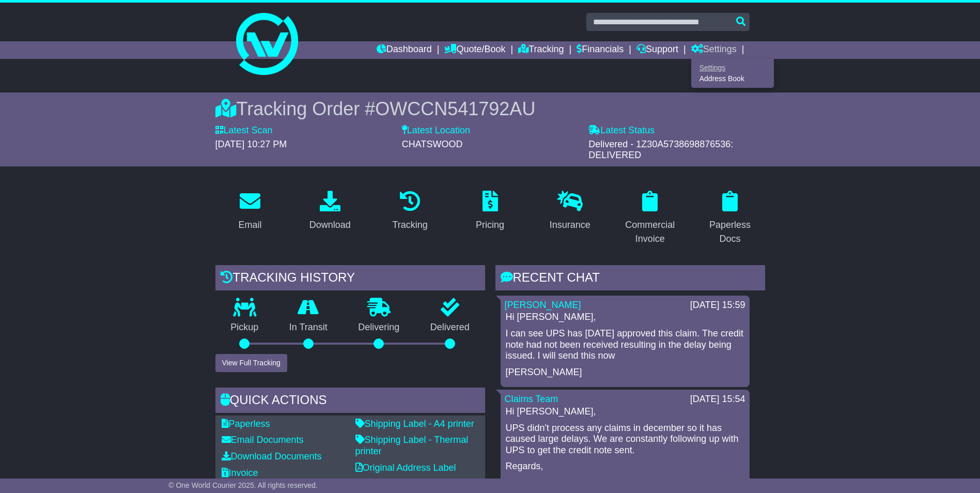  Describe the element at coordinates (410, 225) in the screenshot. I see `div: Tracking` at that location.